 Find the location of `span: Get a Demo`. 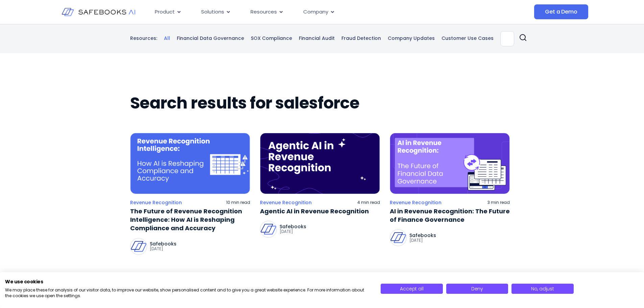

span: Get a Demo is located at coordinates (561, 12).